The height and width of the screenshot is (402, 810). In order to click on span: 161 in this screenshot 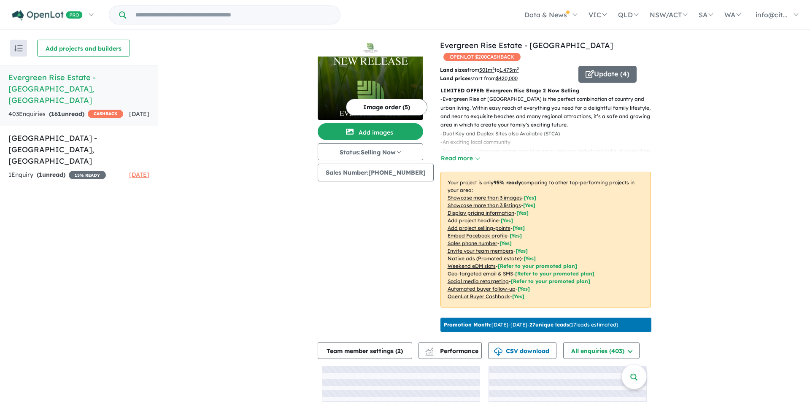, I will do `click(56, 114)`.